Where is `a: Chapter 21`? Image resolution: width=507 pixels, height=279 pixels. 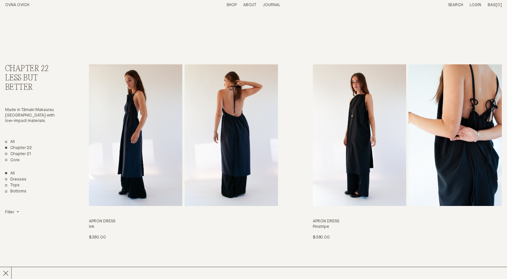 a: Chapter 21 is located at coordinates (18, 154).